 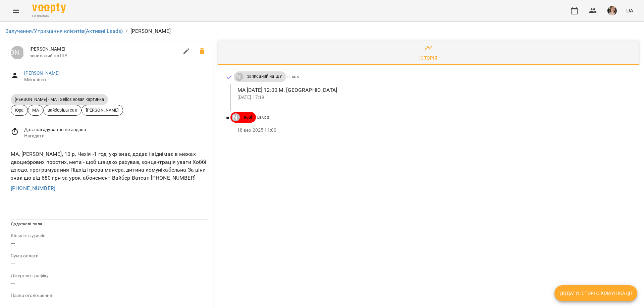 I want to click on span: Нагадати, so click(x=116, y=136).